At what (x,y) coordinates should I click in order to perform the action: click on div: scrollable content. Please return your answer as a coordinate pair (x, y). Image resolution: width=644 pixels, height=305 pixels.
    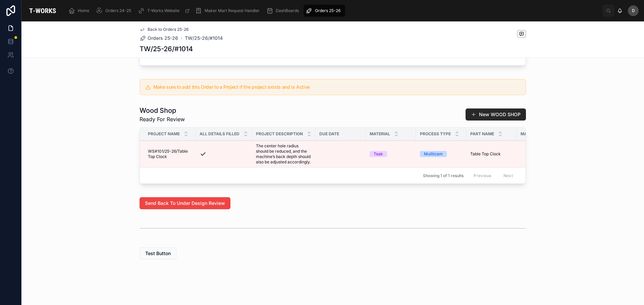
    Looking at the image, I should click on (333, 11).